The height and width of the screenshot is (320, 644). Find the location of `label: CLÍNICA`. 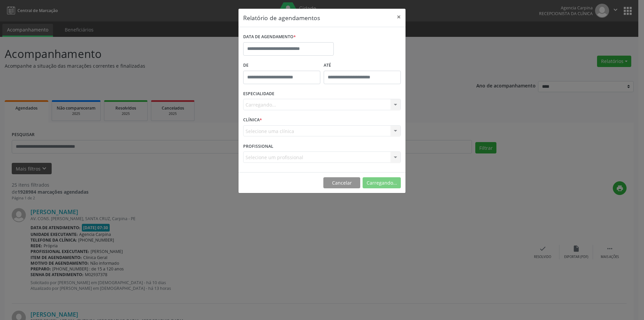

label: CLÍNICA is located at coordinates (252, 120).